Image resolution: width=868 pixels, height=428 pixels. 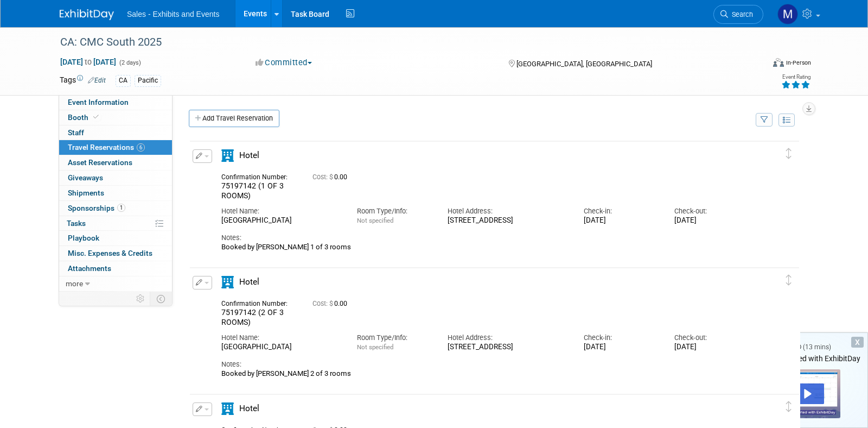 What do you see at coordinates (252, 317) in the screenshot?
I see `span: 75197142 (2 OF 3 ROOMS)` at bounding box center [252, 317].